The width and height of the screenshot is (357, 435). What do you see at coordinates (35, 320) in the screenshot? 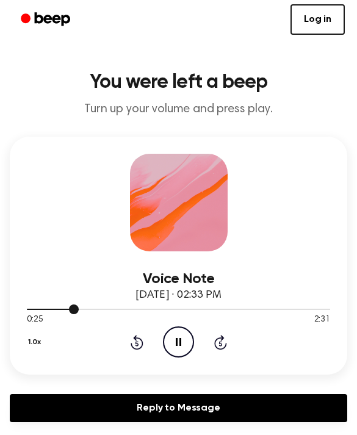
I see `span: 0:25` at bounding box center [35, 320].